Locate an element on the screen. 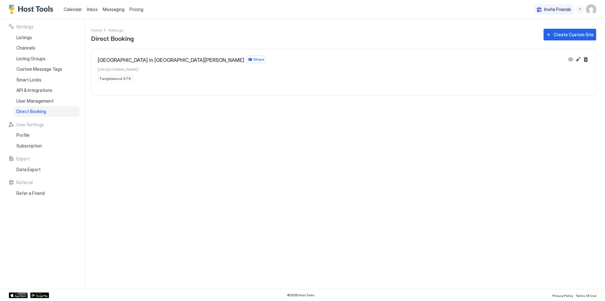 The width and height of the screenshot is (605, 301). span: Subscription is located at coordinates (29, 146).